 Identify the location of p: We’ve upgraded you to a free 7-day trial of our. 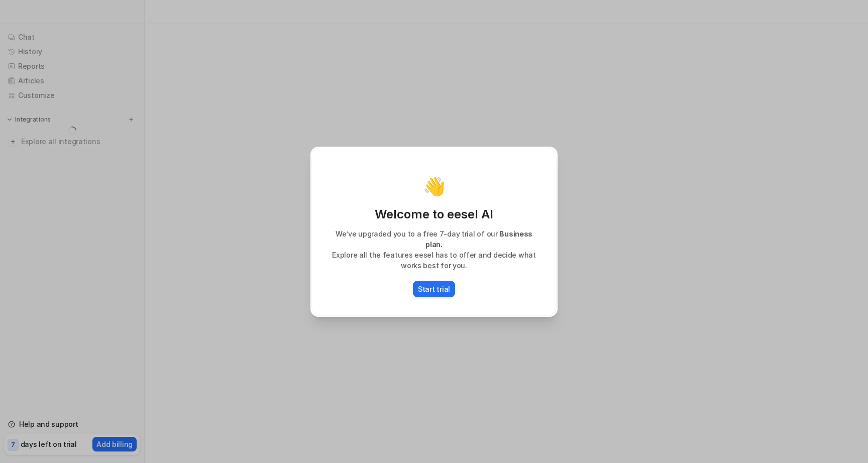
(434, 239).